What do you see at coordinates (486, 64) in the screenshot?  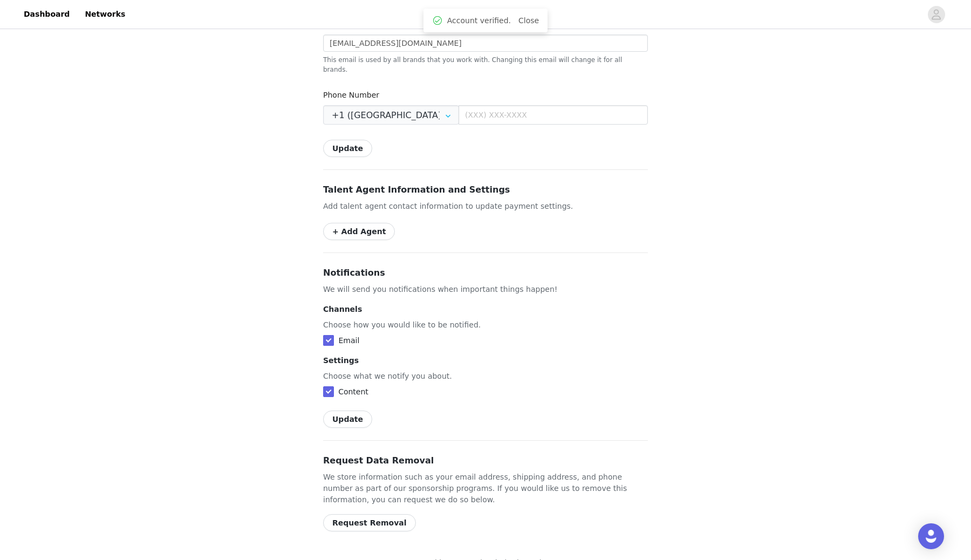 I see `div: This email is used by all brands that you work with. Changing this email will change it for all b...` at bounding box center [486, 64].